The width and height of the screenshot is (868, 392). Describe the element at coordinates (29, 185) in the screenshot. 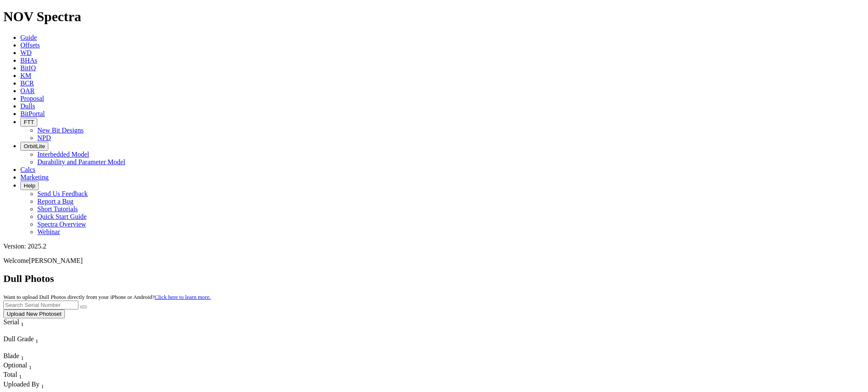

I see `span: Help` at that location.